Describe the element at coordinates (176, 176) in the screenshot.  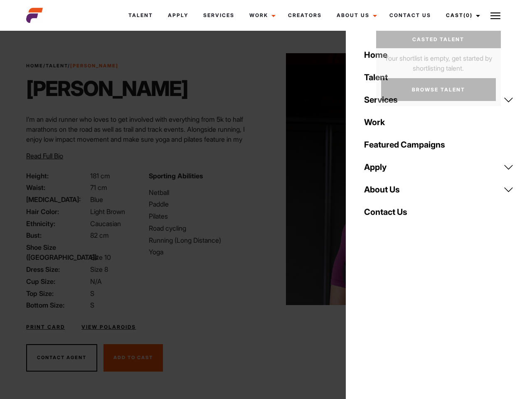
I see `strong: Sporting Abilities` at that location.